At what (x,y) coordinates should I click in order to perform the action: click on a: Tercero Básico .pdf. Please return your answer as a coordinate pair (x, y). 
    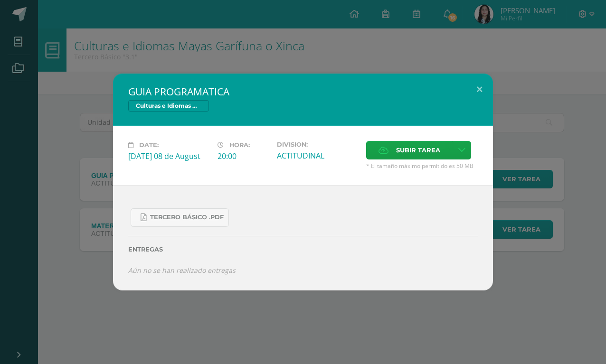
    Looking at the image, I should click on (180, 218).